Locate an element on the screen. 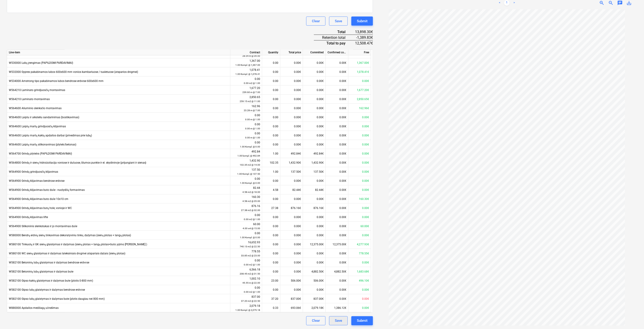  span: save_alt is located at coordinates (629, 3).